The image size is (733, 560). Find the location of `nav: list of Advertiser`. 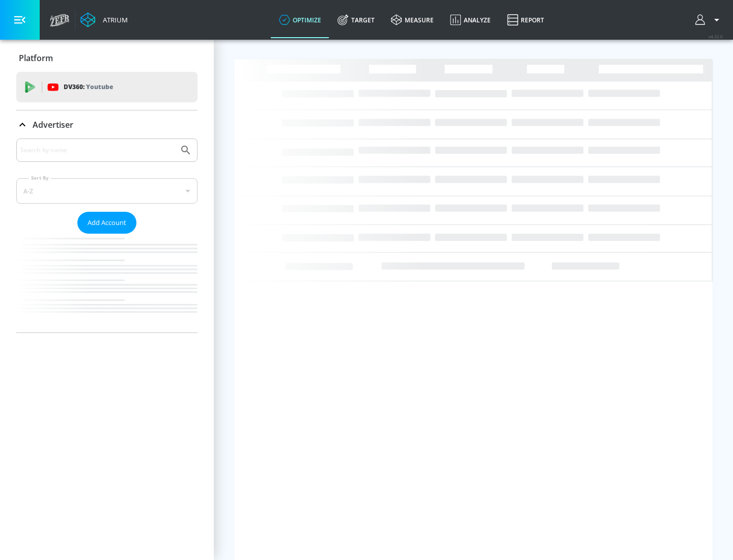

nav: list of Advertiser is located at coordinates (107, 283).